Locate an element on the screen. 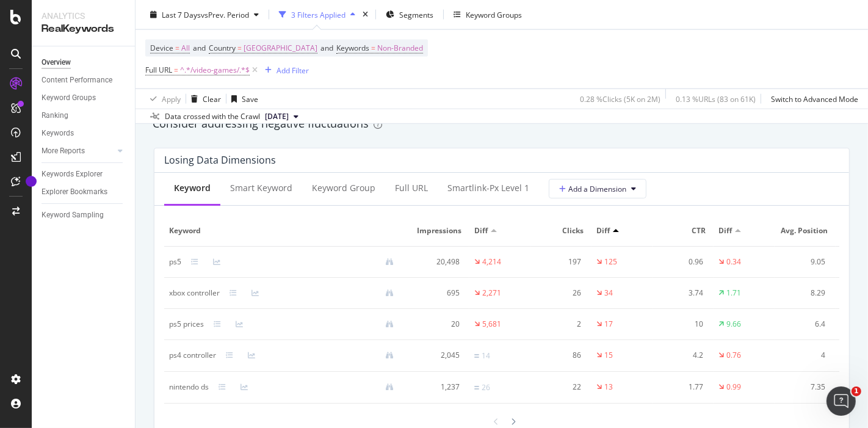 Image resolution: width=868 pixels, height=428 pixels. div: Losing Data Dimensions is located at coordinates (220, 160).